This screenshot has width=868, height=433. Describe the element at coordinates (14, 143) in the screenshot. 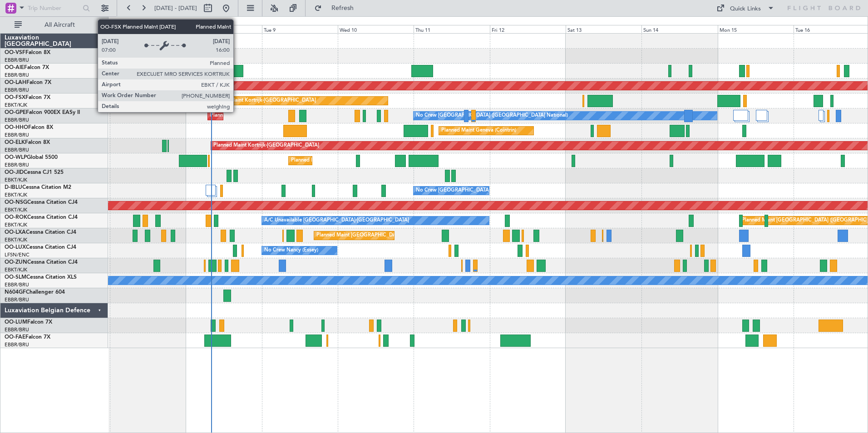

I see `span: OO-ELK` at that location.